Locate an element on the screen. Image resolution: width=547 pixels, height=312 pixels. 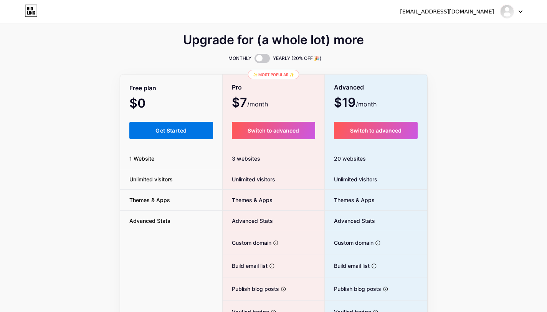
div: ✨ Most popular ✨ is located at coordinates (273, 74).